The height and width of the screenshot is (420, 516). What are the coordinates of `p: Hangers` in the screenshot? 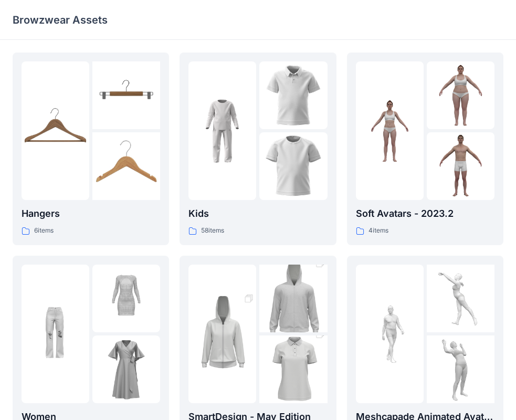 It's located at (91, 213).